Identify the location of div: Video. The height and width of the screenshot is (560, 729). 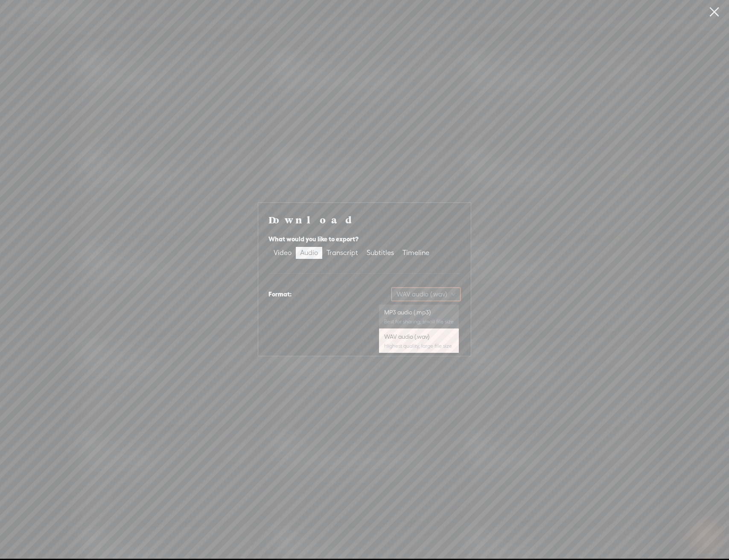
(283, 253).